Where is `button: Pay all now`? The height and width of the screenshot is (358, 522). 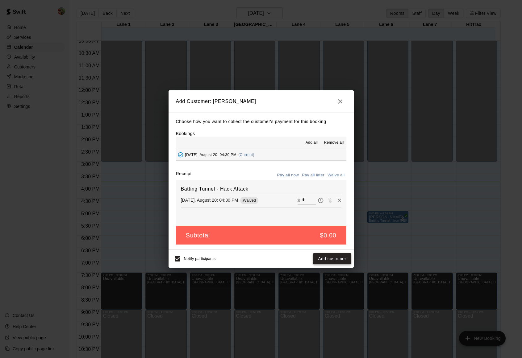
button: Pay all now is located at coordinates (288, 175).